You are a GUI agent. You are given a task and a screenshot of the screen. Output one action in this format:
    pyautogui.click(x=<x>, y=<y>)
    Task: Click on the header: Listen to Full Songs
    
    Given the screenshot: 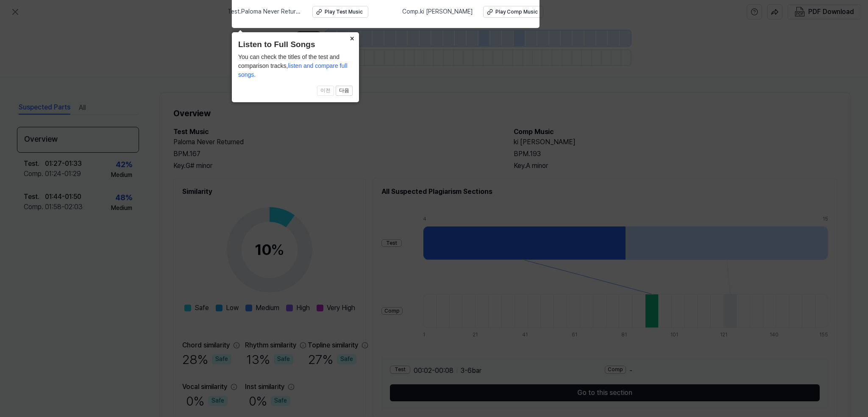 What is the action you would take?
    pyautogui.click(x=296, y=44)
    